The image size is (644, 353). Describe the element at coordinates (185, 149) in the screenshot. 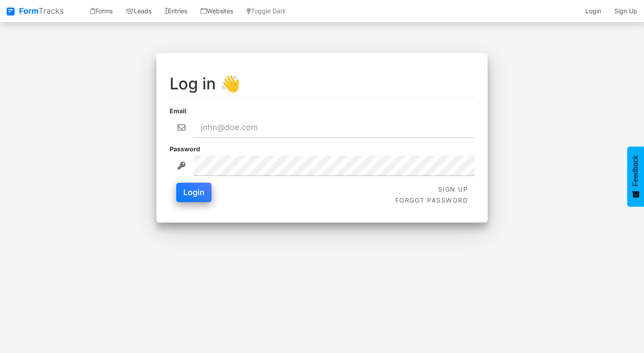

I see `label: Password` at that location.